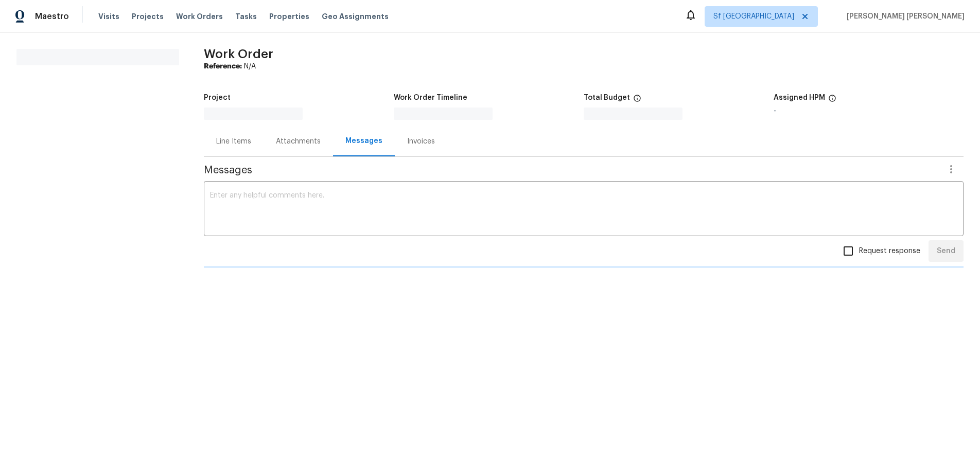  I want to click on span: Tasks, so click(246, 17).